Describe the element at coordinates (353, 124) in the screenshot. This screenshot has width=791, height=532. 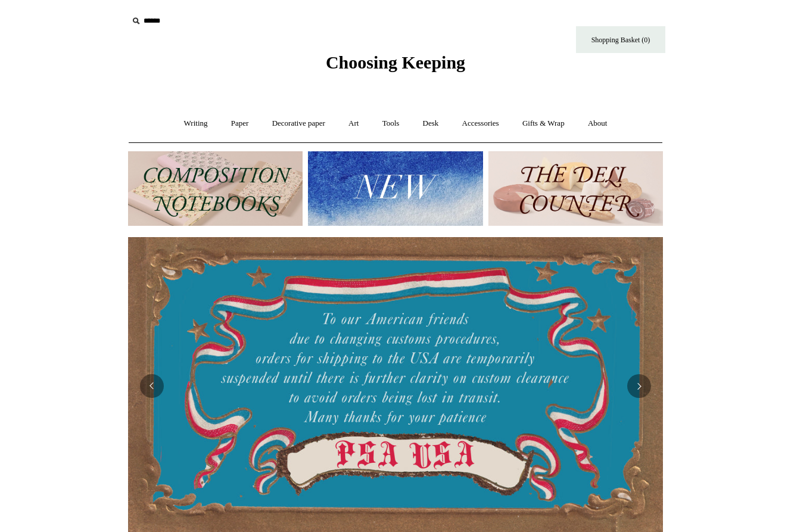
I see `a: Art` at that location.